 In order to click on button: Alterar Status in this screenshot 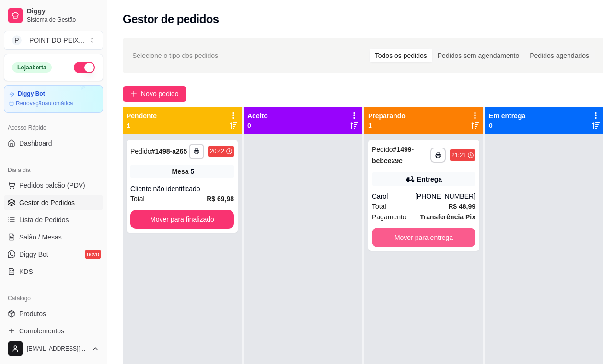, I will do `click(84, 68)`.